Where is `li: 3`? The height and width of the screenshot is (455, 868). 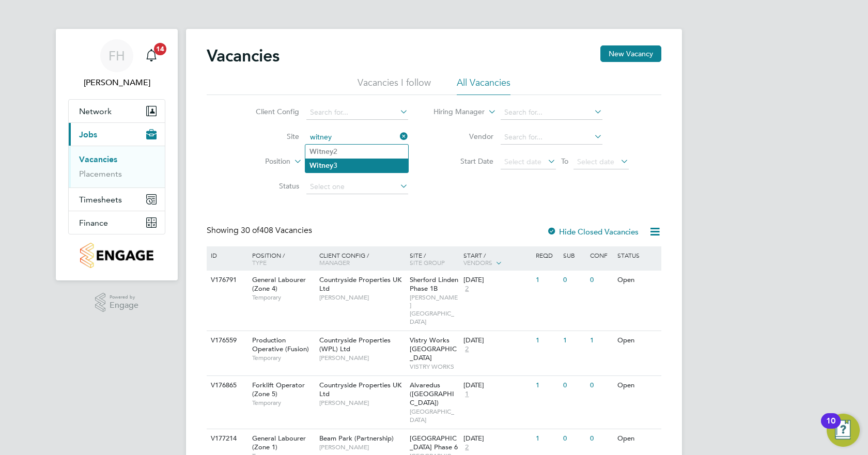
li: 3 is located at coordinates (356, 166).